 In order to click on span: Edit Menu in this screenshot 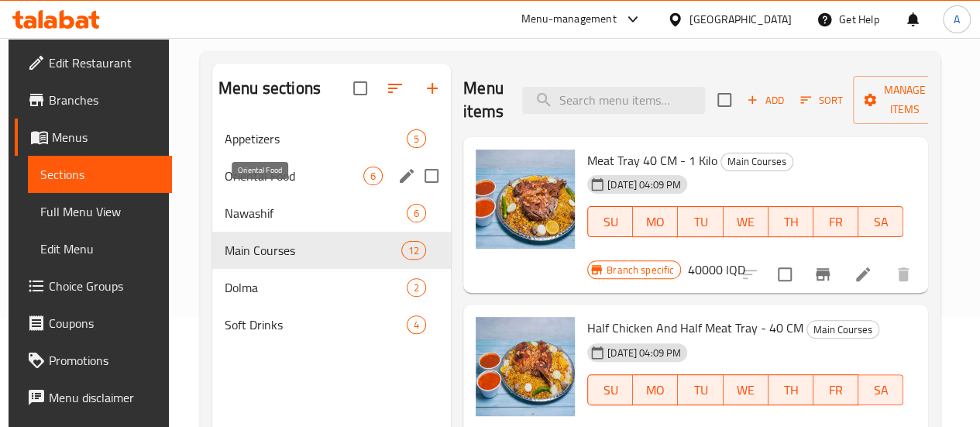, I will do `click(100, 249)`.